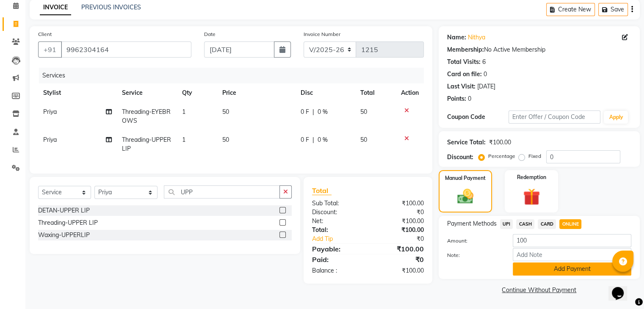  Describe the element at coordinates (322, 191) in the screenshot. I see `span: Total` at that location.